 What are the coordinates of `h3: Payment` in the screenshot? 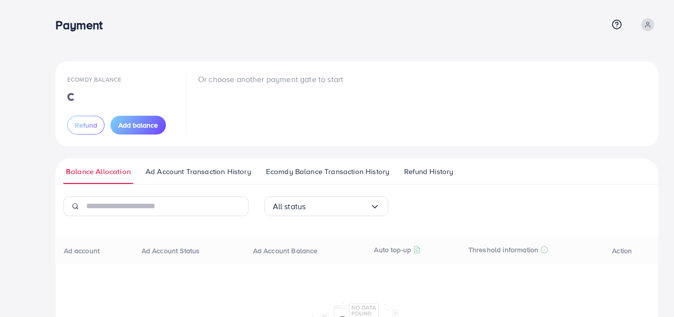 It's located at (83, 25).